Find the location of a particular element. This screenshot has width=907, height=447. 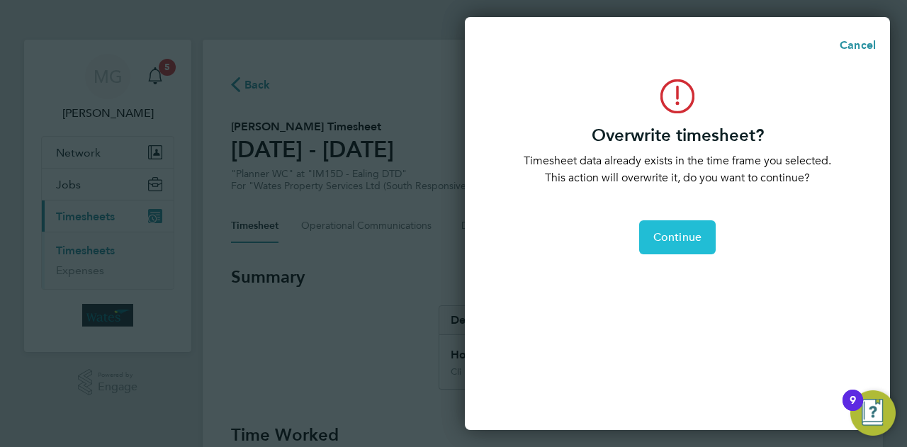

span: Continue is located at coordinates (677, 237).